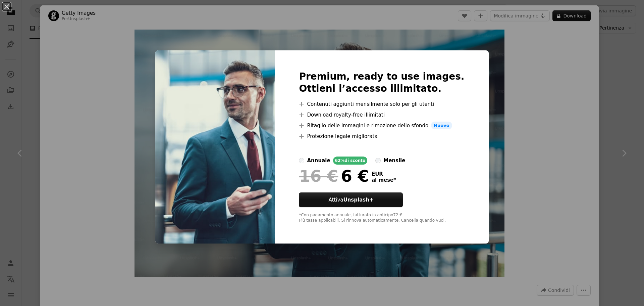 The height and width of the screenshot is (306, 644). I want to click on input: mensile, so click(378, 161).